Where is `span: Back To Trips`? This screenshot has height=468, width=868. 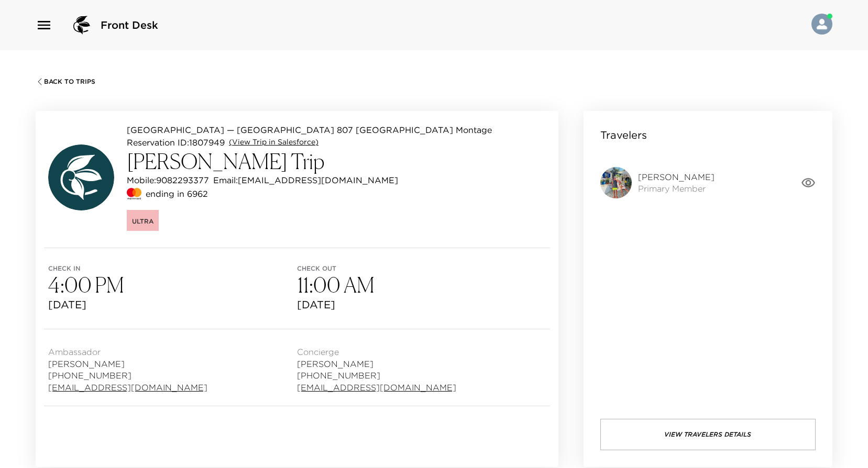 span: Back To Trips is located at coordinates (70, 81).